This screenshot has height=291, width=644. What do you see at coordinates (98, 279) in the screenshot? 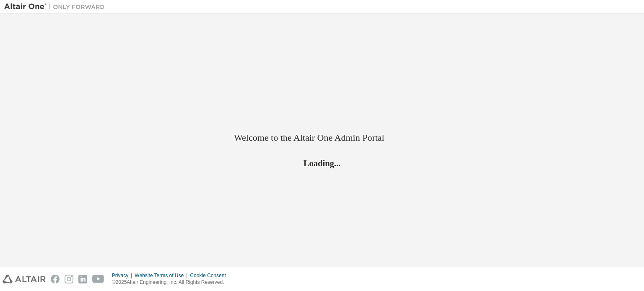
I see `img: youtube.svg` at bounding box center [98, 279].